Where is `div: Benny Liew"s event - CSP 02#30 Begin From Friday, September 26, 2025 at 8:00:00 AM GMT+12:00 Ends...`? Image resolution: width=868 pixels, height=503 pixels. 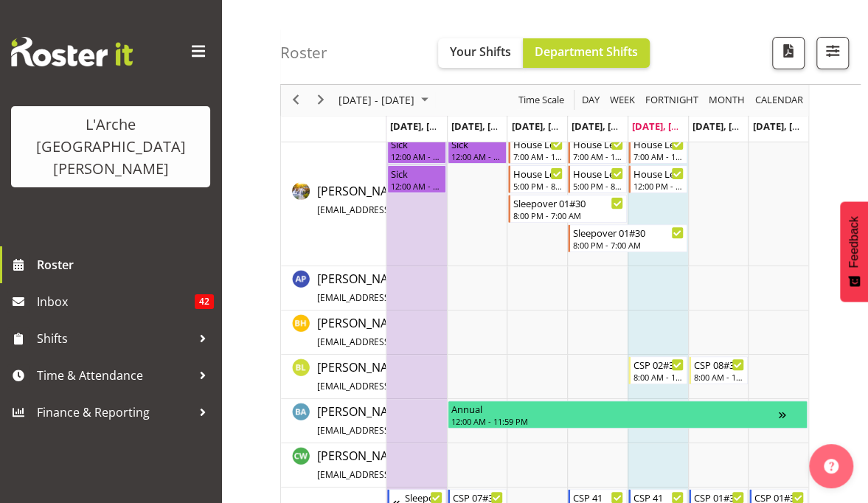 div: Benny Liew"s event - CSP 02#30 Begin From Friday, September 26, 2025 at 8:00:00 AM GMT+12:00 Ends... is located at coordinates (658, 371).